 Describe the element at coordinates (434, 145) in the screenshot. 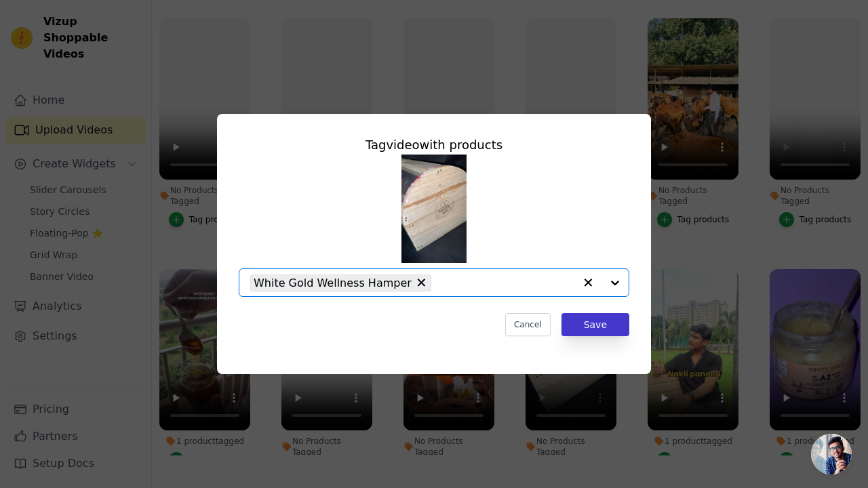

I see `div: Tag video with products` at that location.